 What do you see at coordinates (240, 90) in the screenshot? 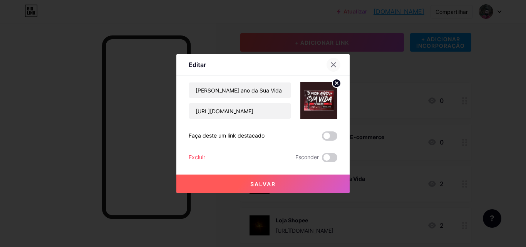
I see `input: Título` at bounding box center [240, 90].